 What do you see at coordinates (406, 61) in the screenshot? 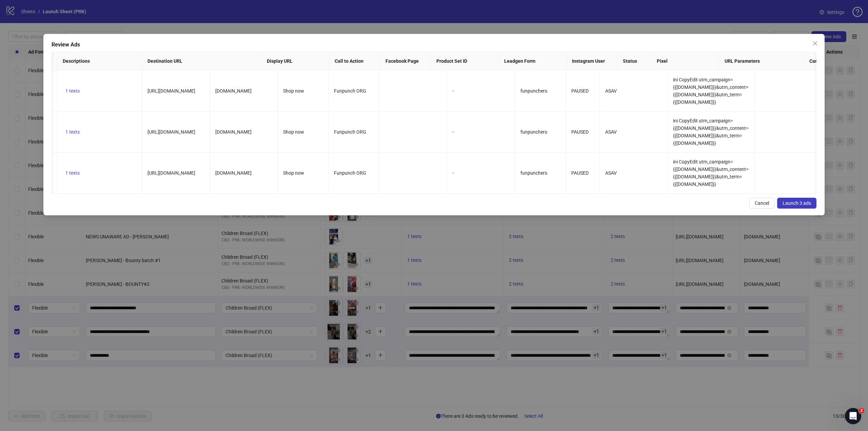
I see `th: Facebook Page` at bounding box center [406, 61].